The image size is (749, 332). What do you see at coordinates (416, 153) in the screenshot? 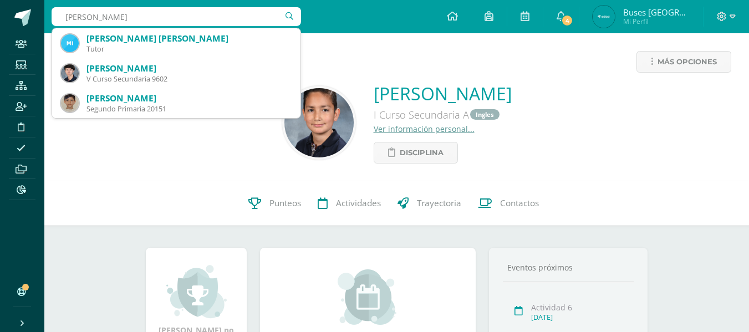
I see `a: Disciplina` at bounding box center [416, 153].